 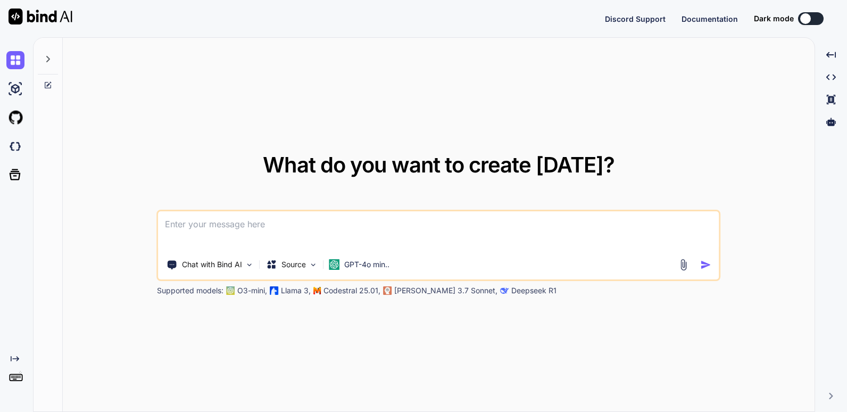 What do you see at coordinates (534, 291) in the screenshot?
I see `p: Deepseek R1` at bounding box center [534, 291].